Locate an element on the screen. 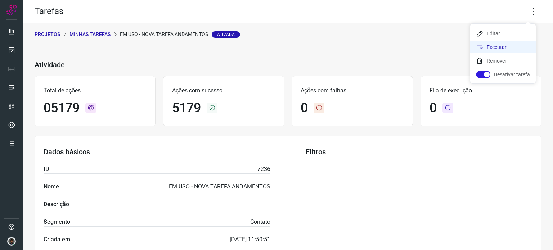  h3: Atividade is located at coordinates (50, 65).